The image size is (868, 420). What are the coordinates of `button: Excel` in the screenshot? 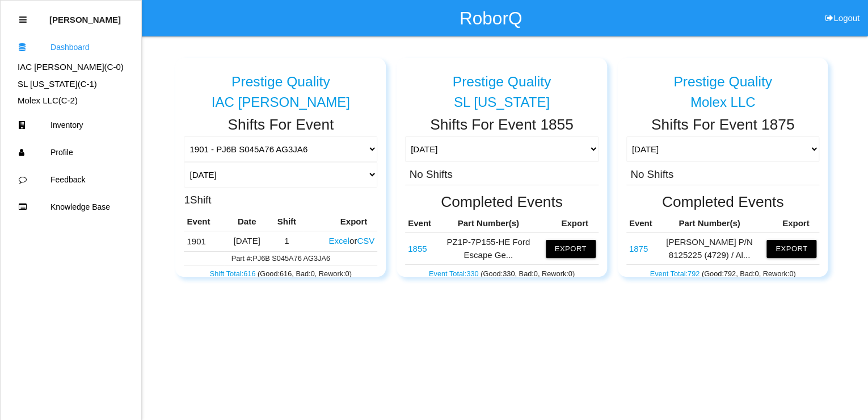 It's located at (339, 240).